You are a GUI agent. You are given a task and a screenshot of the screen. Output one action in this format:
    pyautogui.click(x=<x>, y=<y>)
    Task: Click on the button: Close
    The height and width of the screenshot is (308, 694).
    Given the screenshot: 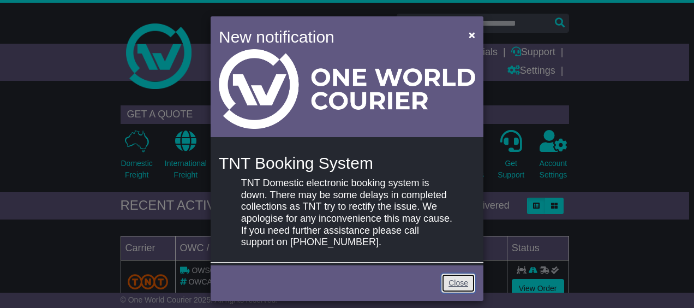 What is the action you would take?
    pyautogui.click(x=472, y=34)
    